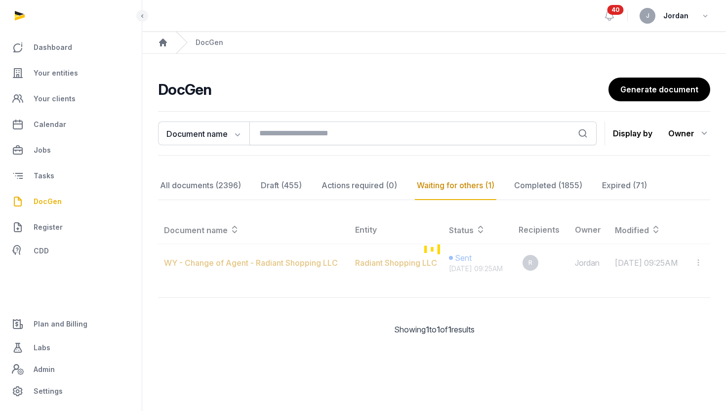  What do you see at coordinates (71, 99) in the screenshot?
I see `a: Your clients` at bounding box center [71, 99].